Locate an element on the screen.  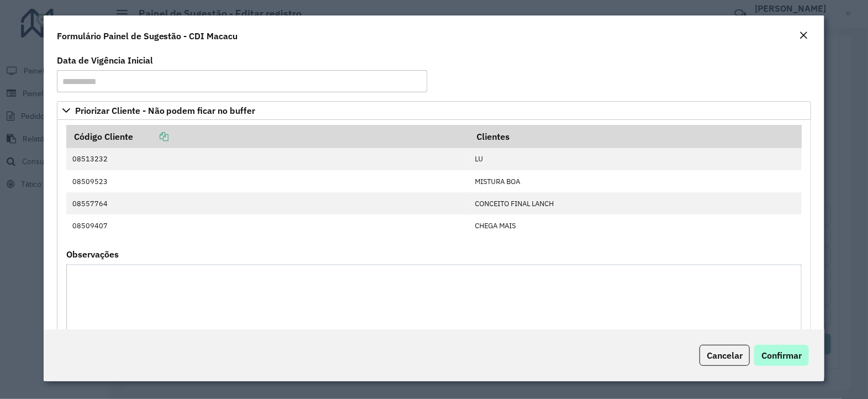
label: Observações is located at coordinates (92, 254).